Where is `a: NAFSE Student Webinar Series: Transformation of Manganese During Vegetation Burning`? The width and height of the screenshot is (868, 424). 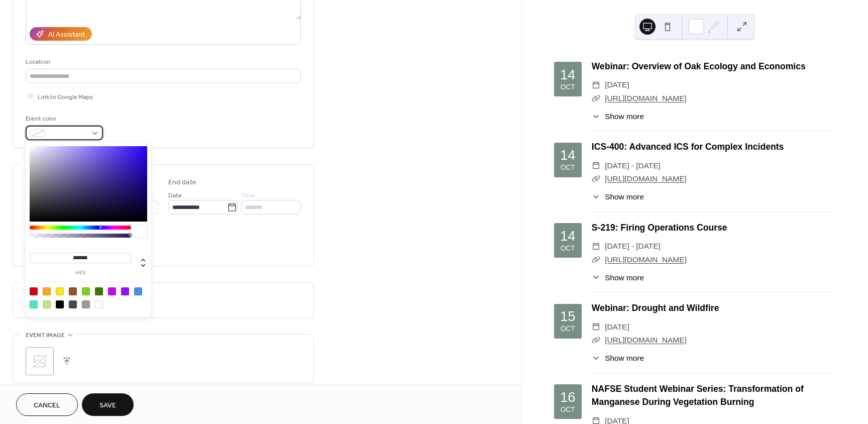 a: NAFSE Student Webinar Series: Transformation of Manganese During Vegetation Burning is located at coordinates (698, 395).